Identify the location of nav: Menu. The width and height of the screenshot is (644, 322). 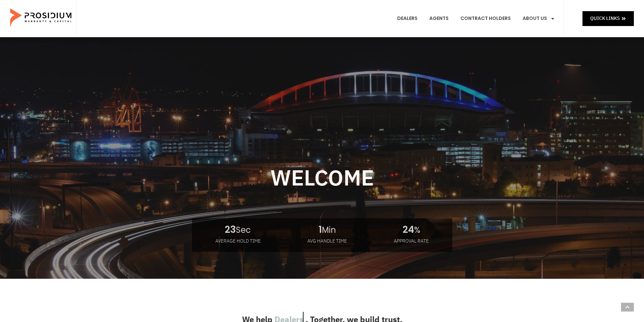
(476, 19).